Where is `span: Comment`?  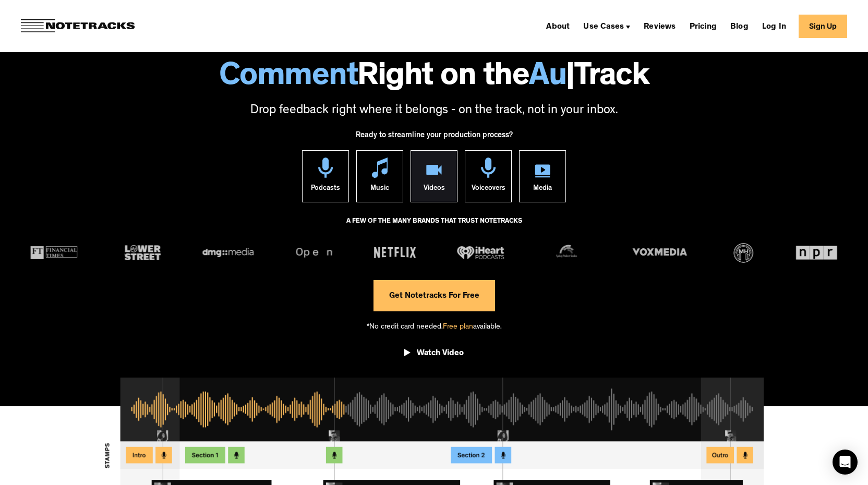
span: Comment is located at coordinates (289, 78).